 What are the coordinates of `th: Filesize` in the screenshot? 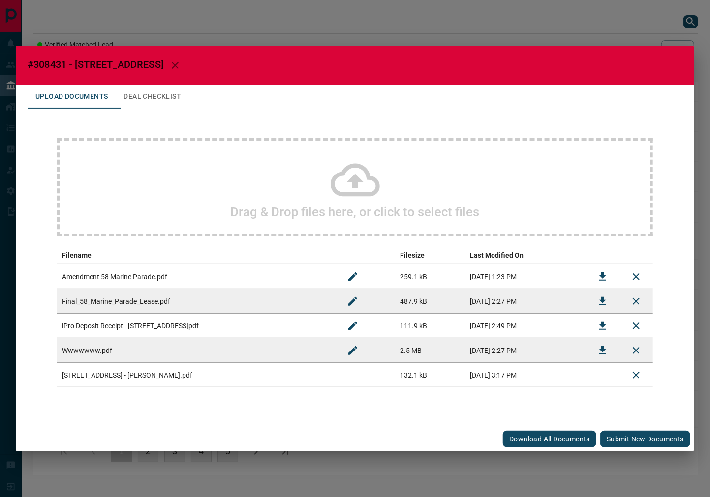 It's located at (430, 255).